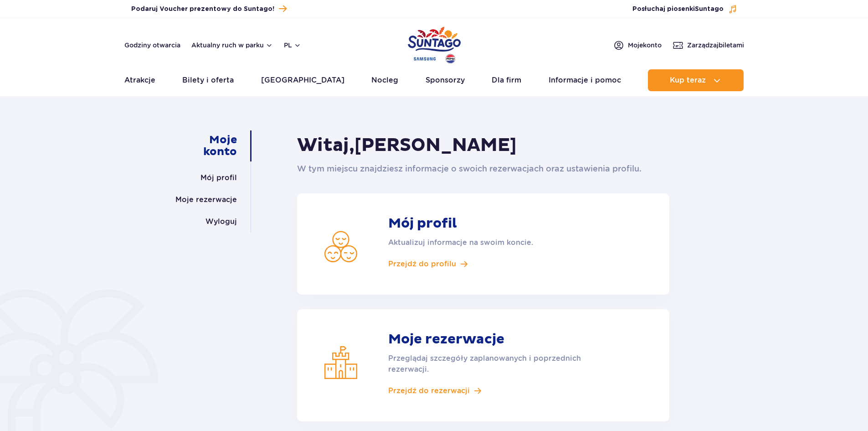 The width and height of the screenshot is (868, 431). Describe the element at coordinates (684, 9) in the screenshot. I see `button: Posłuchaj piosenkiSuntago` at that location.